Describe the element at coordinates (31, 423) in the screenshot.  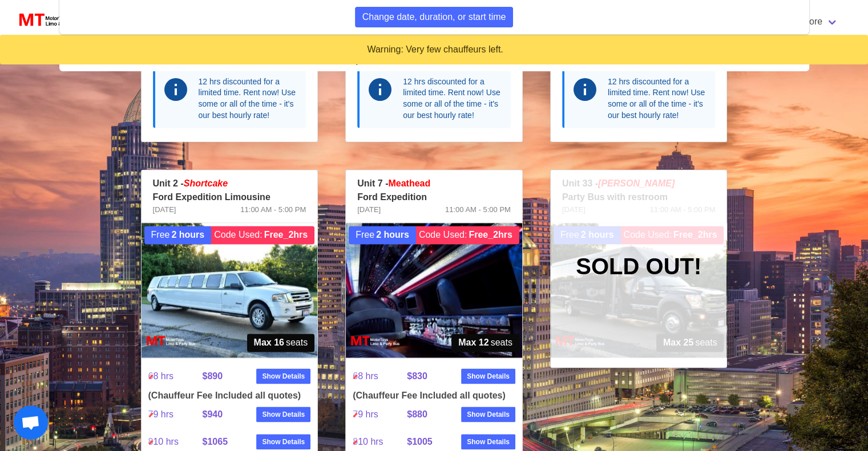
I see `a: Open chat` at that location.